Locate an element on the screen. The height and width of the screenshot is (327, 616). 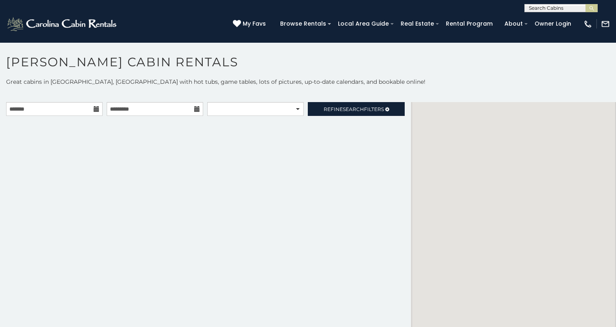
img: mail-regular-white.png is located at coordinates (605, 24).